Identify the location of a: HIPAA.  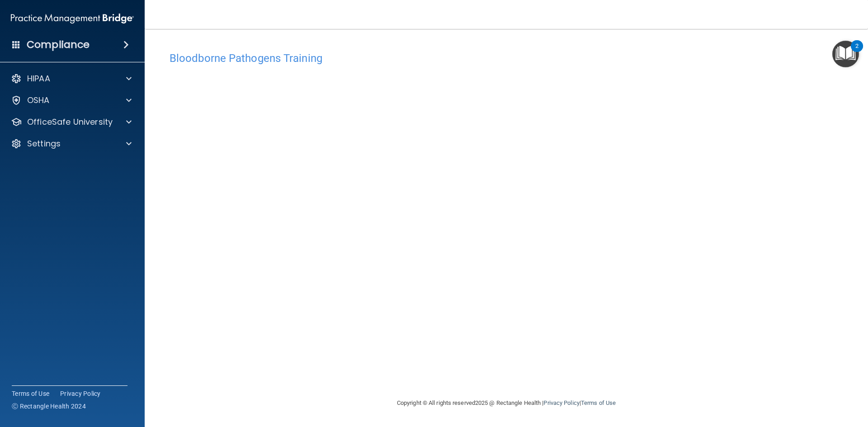
(71, 79).